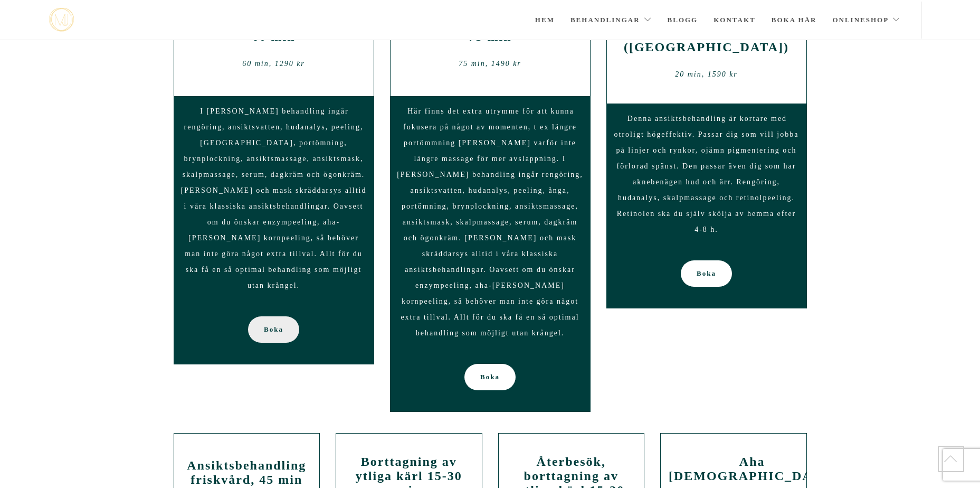 This screenshot has height=488, width=980. Describe the element at coordinates (735, 20) in the screenshot. I see `a: Kontakt` at that location.